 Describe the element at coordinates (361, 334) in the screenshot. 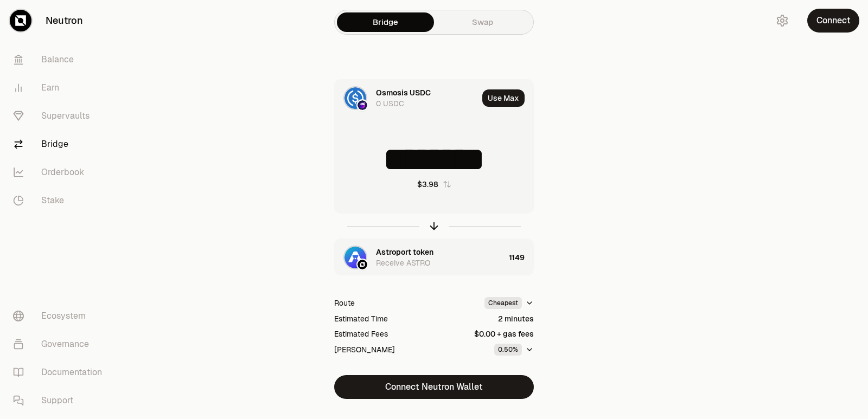

I see `div: Estimated Fees` at that location.